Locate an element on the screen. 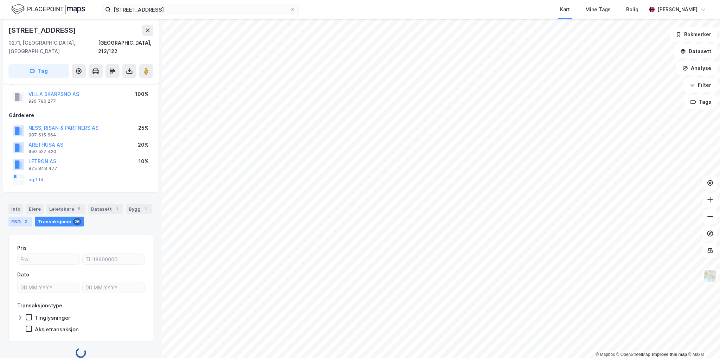 This screenshot has height=358, width=720. div: 926 790 277 is located at coordinates (42, 101).